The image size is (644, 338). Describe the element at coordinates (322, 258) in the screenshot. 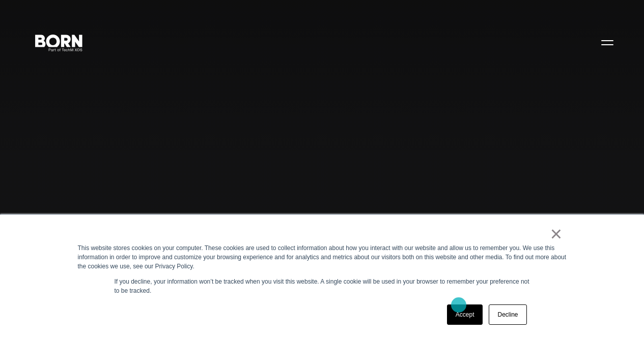

I see `div: This website stores cookies on your computer. These cookies are used to collect information about...` at that location.